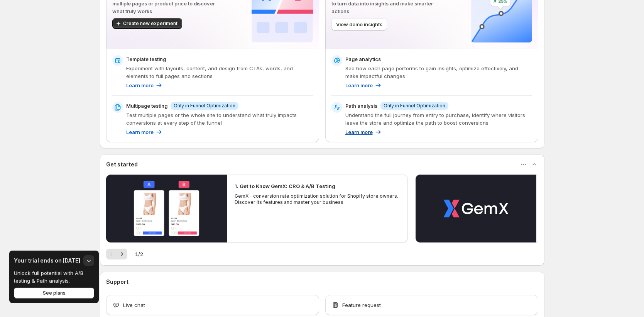 The height and width of the screenshot is (317, 644). What do you see at coordinates (51, 277) in the screenshot?
I see `p: Unlock full potential with A/B testing & Path analysis.` at bounding box center [51, 277].